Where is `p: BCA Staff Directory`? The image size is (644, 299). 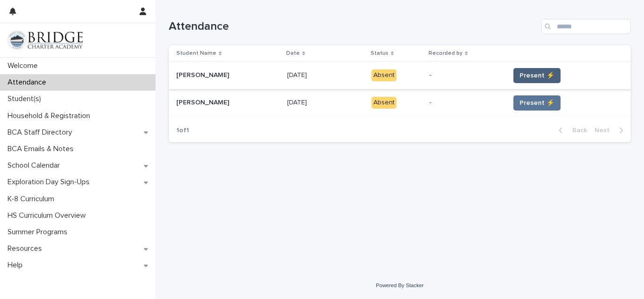 p: BCA Staff Directory is located at coordinates (42, 132).